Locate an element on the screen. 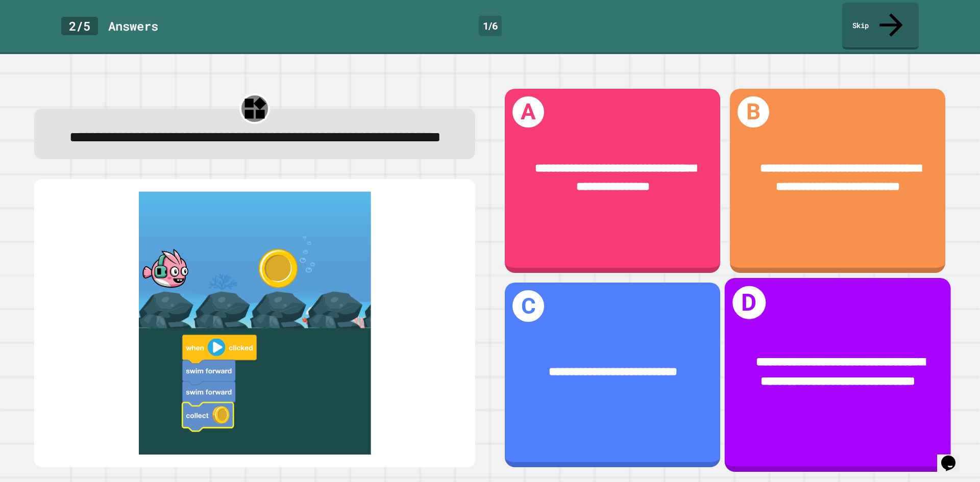 This screenshot has width=980, height=482. a: Skip is located at coordinates (881, 26).